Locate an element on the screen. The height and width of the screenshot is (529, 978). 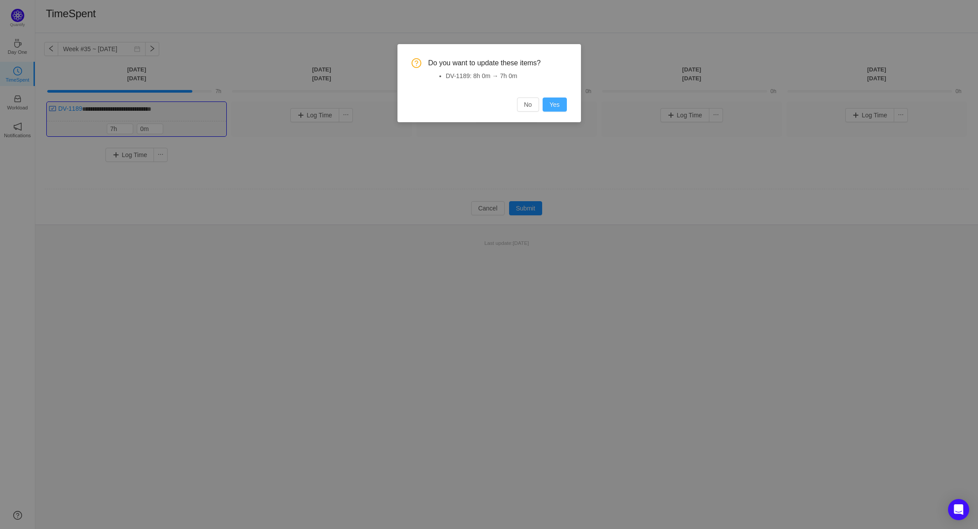
button: No is located at coordinates (528, 105).